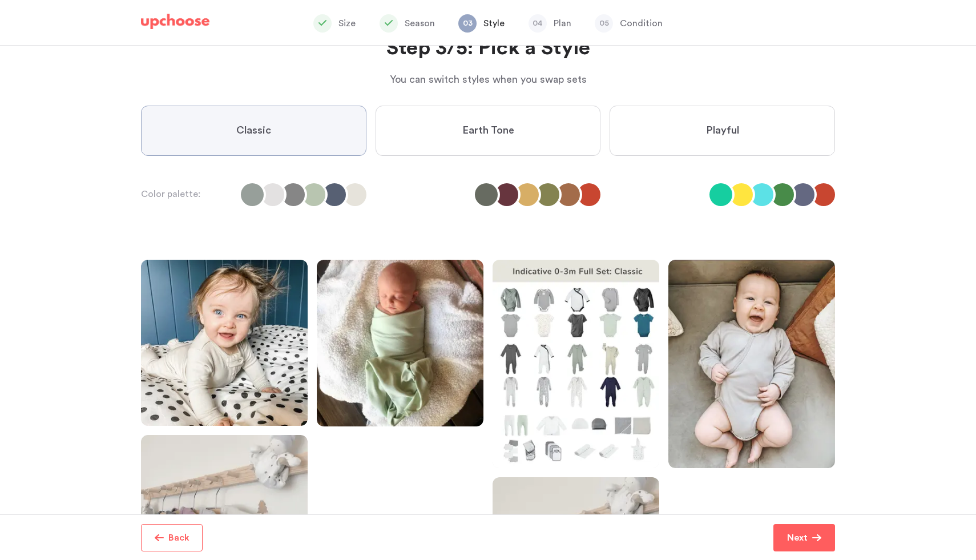  I want to click on img: UpChoose, so click(175, 22).